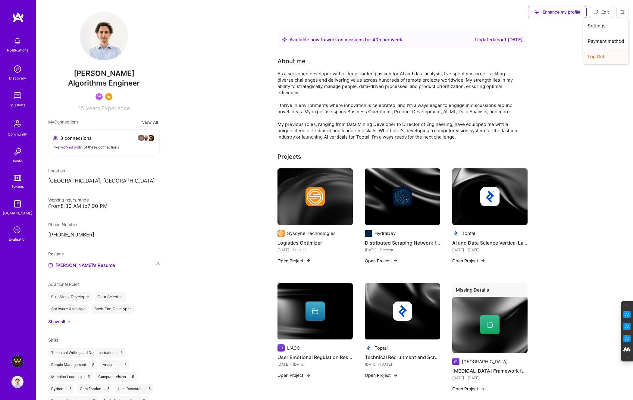  What do you see at coordinates (17, 50) in the screenshot?
I see `div: Notifications` at bounding box center [17, 50].